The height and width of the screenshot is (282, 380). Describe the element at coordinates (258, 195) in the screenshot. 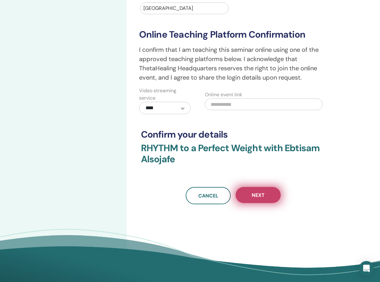

I see `button: Next` at that location.